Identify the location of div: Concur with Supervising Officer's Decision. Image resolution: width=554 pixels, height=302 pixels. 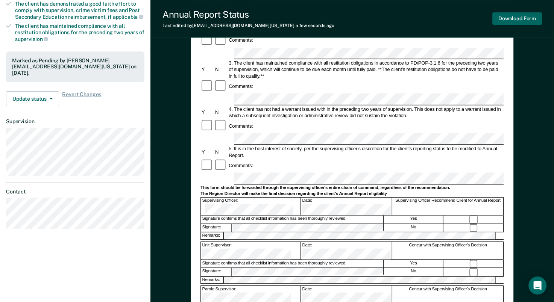
(448, 251).